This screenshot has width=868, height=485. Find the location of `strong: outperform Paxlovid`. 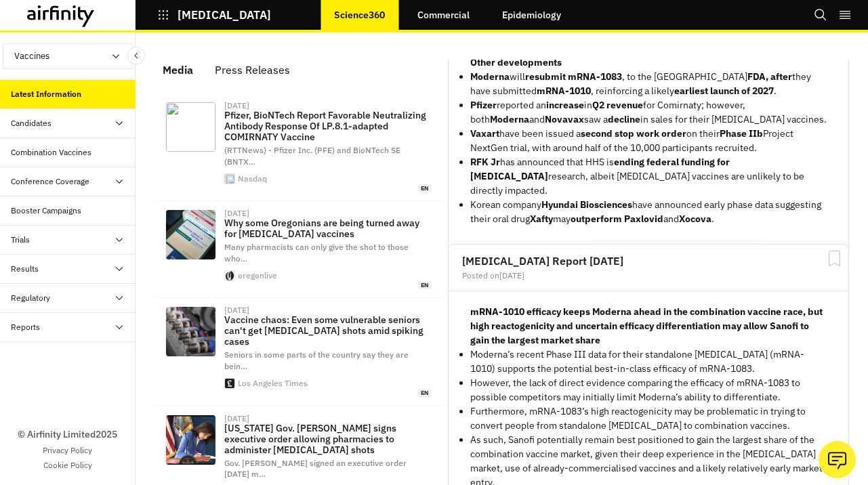

strong: outperform Paxlovid is located at coordinates (617, 219).